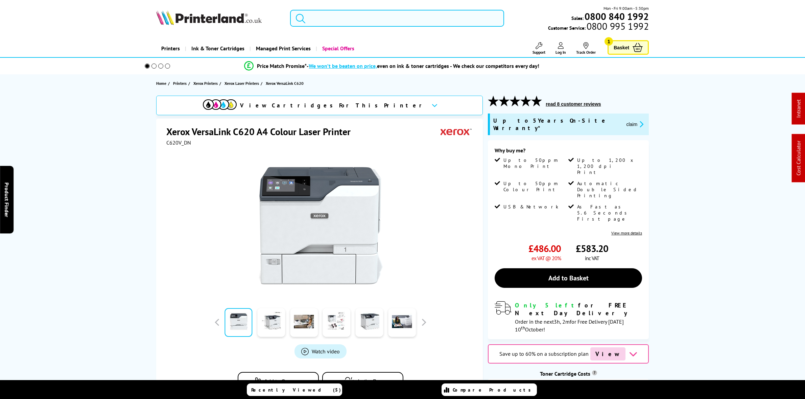 The width and height of the screenshot is (805, 399). I want to click on span: Support, so click(539, 52).